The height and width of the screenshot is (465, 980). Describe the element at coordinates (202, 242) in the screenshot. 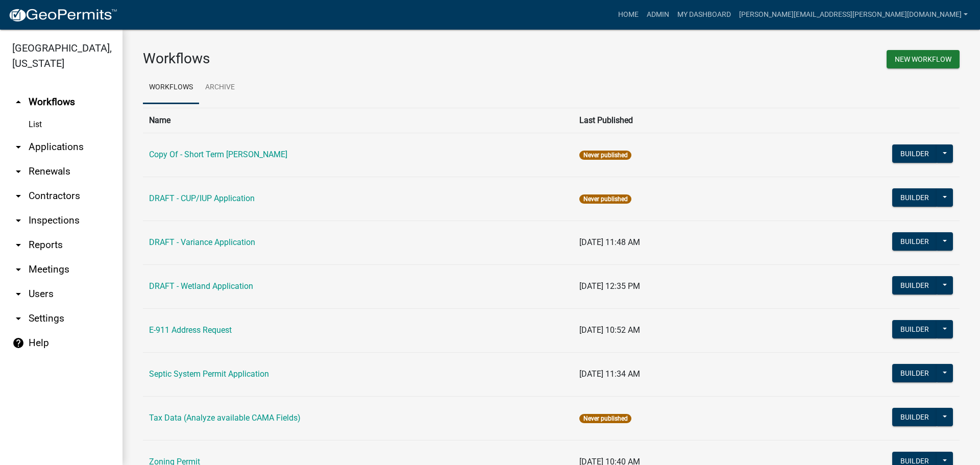

I see `a: DRAFT - Variance Application` at that location.